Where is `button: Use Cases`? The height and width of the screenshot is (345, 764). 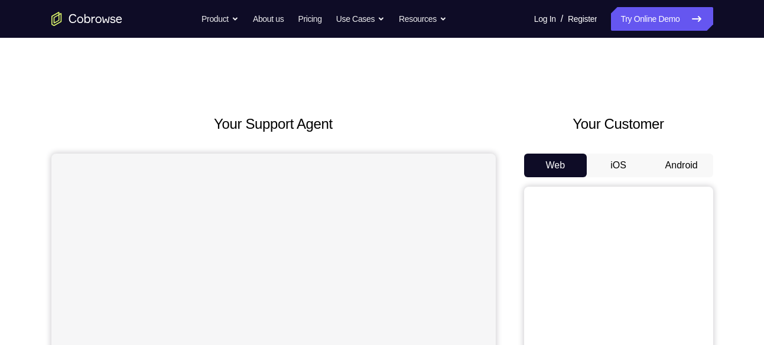 button: Use Cases is located at coordinates (360, 19).